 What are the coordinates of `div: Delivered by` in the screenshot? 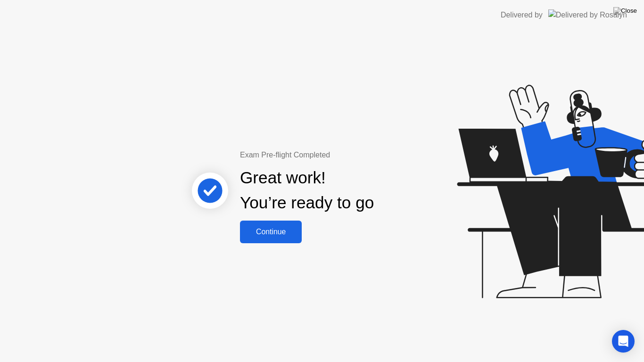 It's located at (522, 15).